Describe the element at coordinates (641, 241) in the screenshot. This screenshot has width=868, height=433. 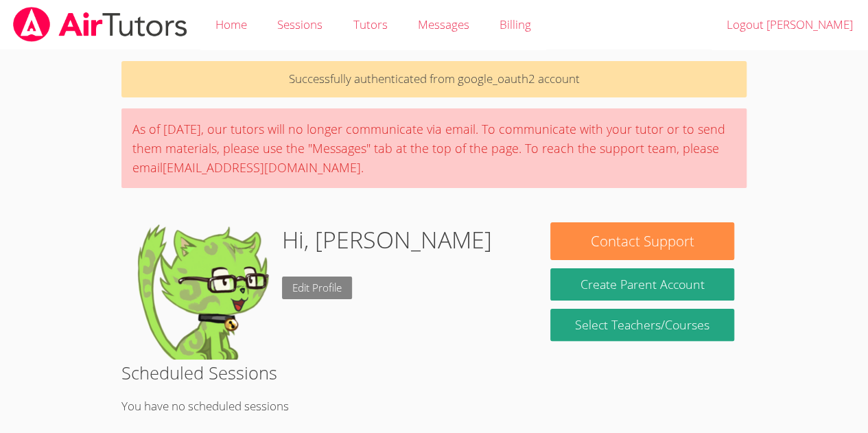
I see `button: Contact Support` at that location.